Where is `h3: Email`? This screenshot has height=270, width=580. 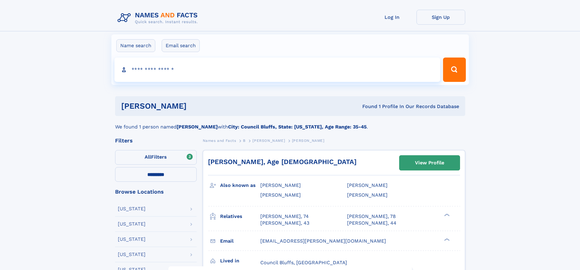 h3: Email is located at coordinates (240, 241).